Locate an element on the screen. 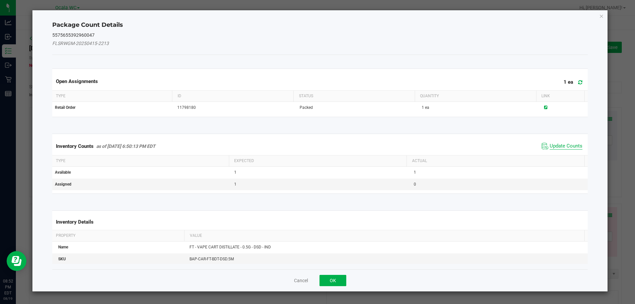 The image size is (635, 304). span: Actual is located at coordinates (419, 161).